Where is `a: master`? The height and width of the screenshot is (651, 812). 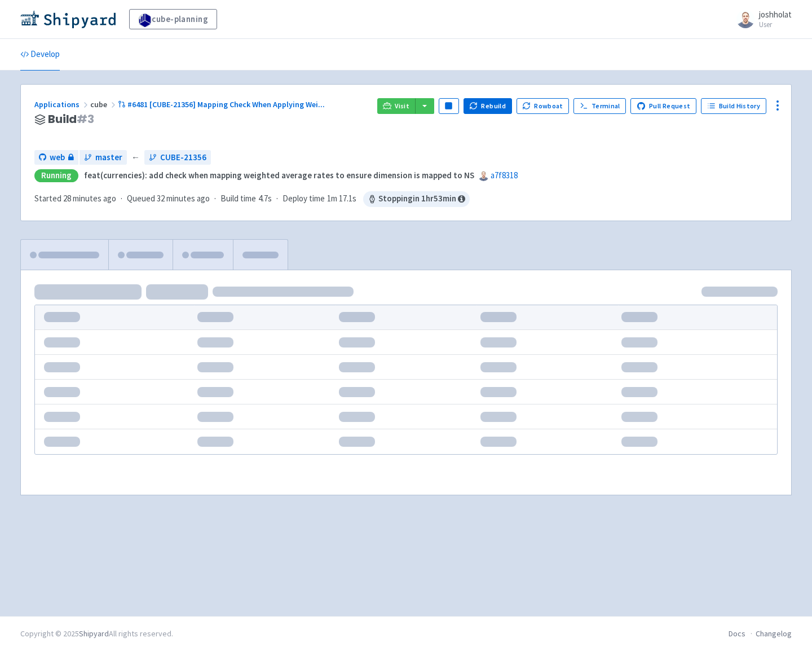
a: master is located at coordinates (103, 157).